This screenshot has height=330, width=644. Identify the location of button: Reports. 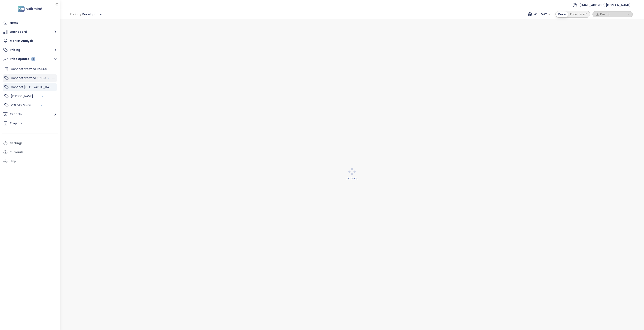
(30, 115).